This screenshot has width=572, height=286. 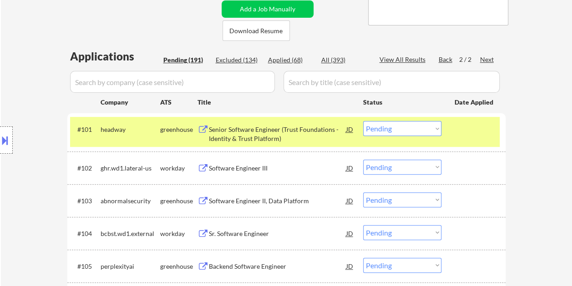 What do you see at coordinates (85, 267) in the screenshot?
I see `div: #105` at bounding box center [85, 267].